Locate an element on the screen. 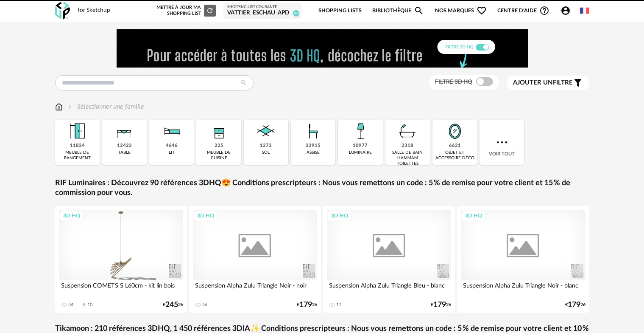 The width and height of the screenshot is (644, 333). img: Literie.png is located at coordinates (172, 131).